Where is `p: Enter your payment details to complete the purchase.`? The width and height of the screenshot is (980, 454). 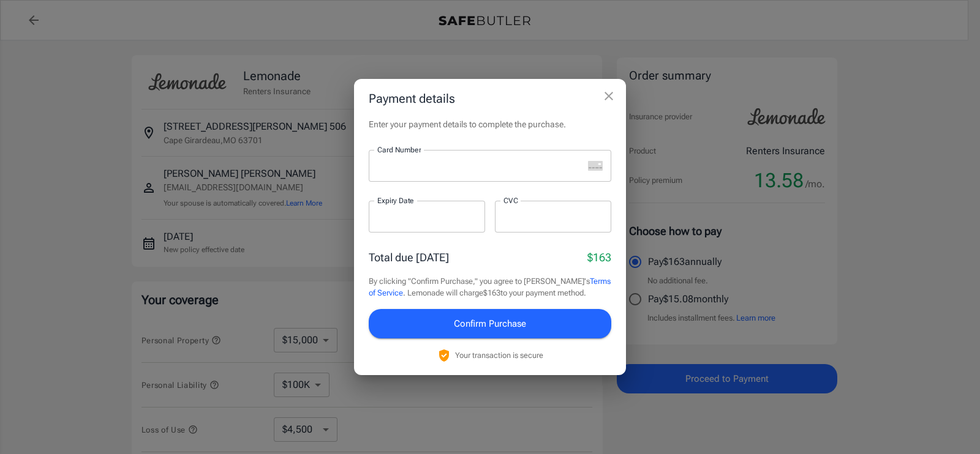
p: Enter your payment details to complete the purchase. is located at coordinates (490, 124).